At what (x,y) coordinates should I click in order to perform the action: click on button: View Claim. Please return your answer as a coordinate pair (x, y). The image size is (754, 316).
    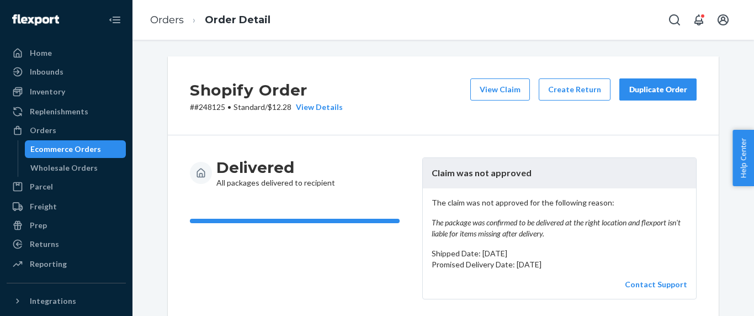
    Looking at the image, I should click on (500, 89).